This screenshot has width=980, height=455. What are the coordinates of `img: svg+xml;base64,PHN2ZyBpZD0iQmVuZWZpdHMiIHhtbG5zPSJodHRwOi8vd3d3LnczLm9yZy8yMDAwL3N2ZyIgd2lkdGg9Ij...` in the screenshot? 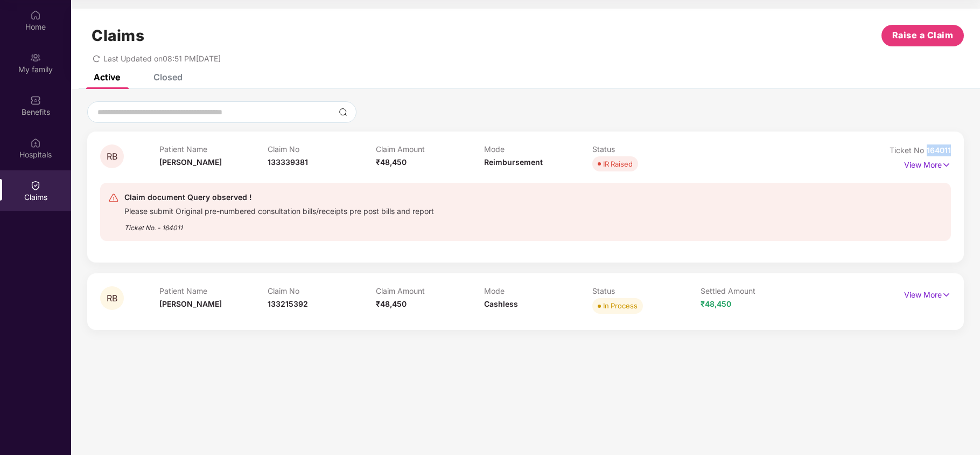 It's located at (35, 100).